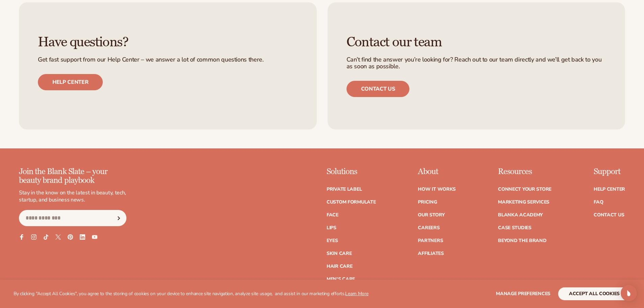 The image size is (644, 308). Describe the element at coordinates (520, 215) in the screenshot. I see `a: Blanka Academy` at that location.